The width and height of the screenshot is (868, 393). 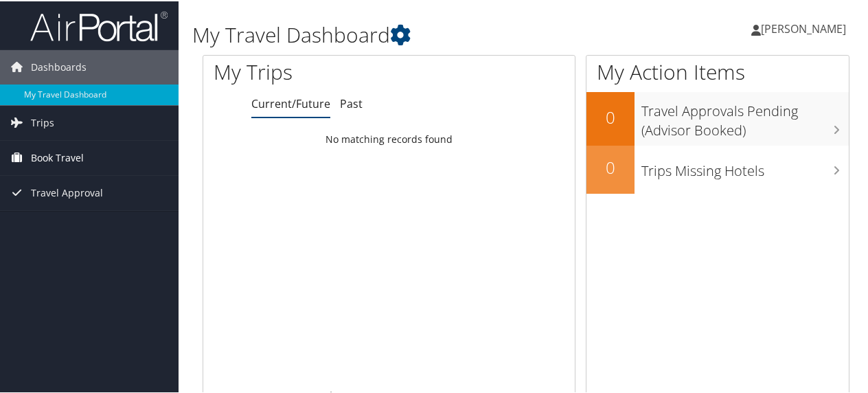 What do you see at coordinates (58, 66) in the screenshot?
I see `span: Dashboards` at bounding box center [58, 66].